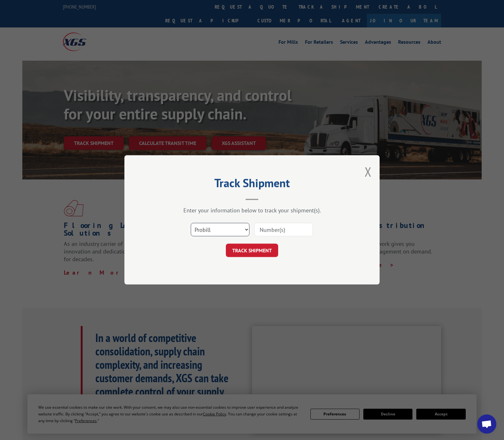 The height and width of the screenshot is (440, 504). I want to click on div: Enter your information below to track your shipment(s)., so click(252, 211).